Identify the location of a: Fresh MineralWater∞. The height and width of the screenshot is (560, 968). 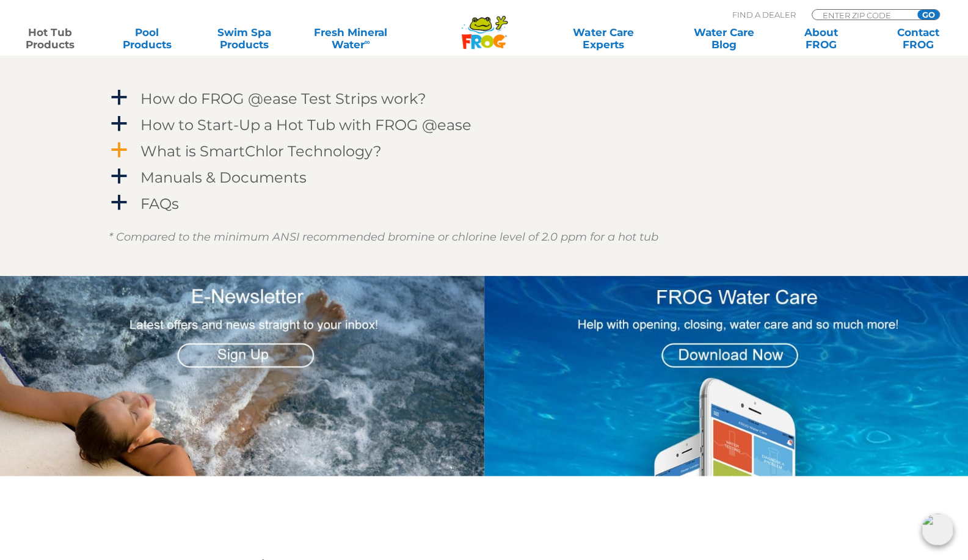
(350, 38).